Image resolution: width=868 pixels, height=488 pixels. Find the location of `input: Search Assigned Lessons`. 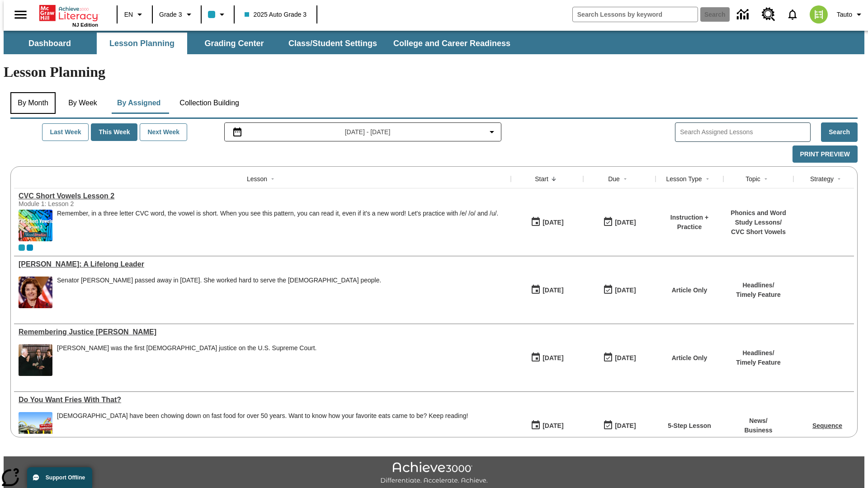

input: Search Assigned Lessons is located at coordinates (745, 132).